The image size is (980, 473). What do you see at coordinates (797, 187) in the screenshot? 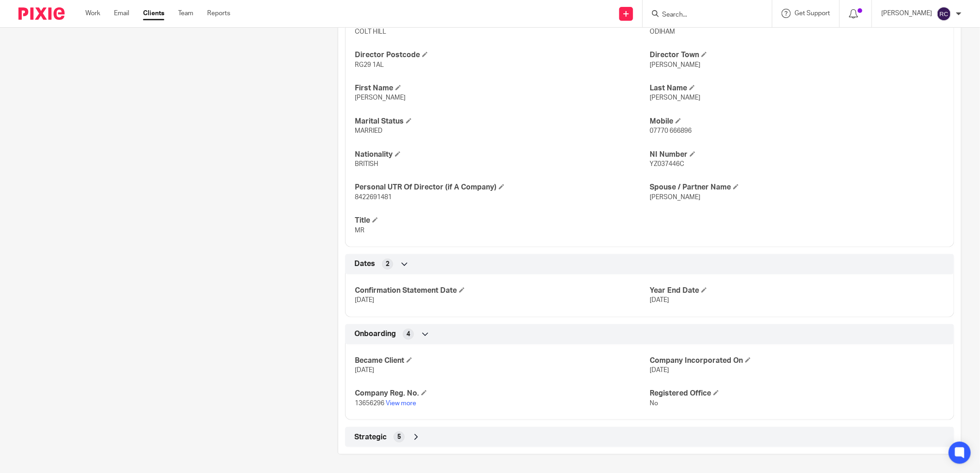
I see `h4: Spouse / Partner Name` at bounding box center [797, 187].